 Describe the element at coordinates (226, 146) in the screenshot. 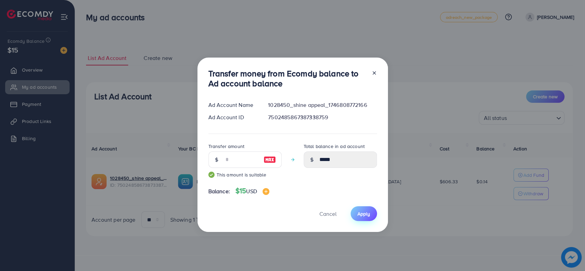

I see `label: Transfer amount` at that location.